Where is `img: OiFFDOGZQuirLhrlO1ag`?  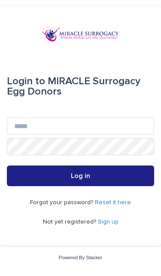
img: OiFFDOGZQuirLhrlO1ag is located at coordinates (80, 34).